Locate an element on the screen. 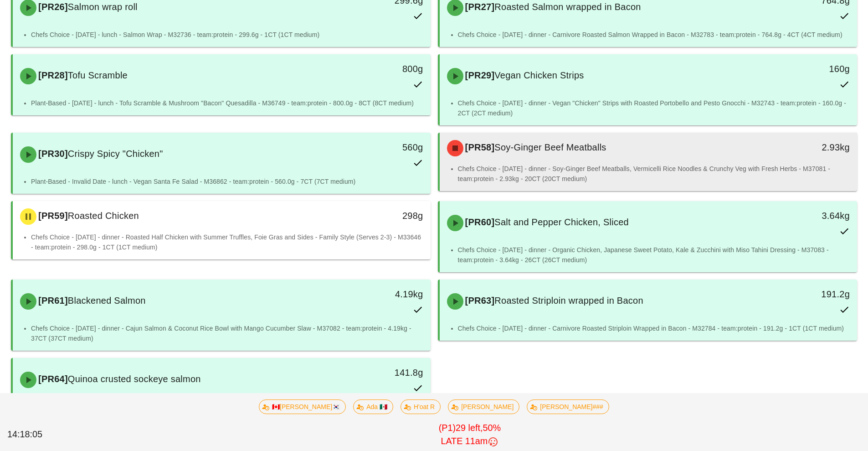 The image size is (868, 451). div: 800g is located at coordinates (376, 69).